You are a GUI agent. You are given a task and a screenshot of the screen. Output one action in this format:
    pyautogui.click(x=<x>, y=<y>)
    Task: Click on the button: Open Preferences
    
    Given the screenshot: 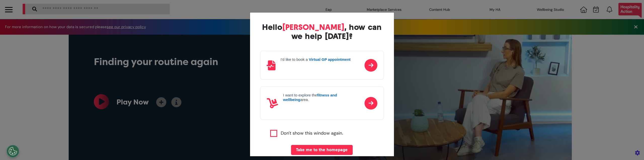 What is the action you would take?
    pyautogui.click(x=13, y=151)
    